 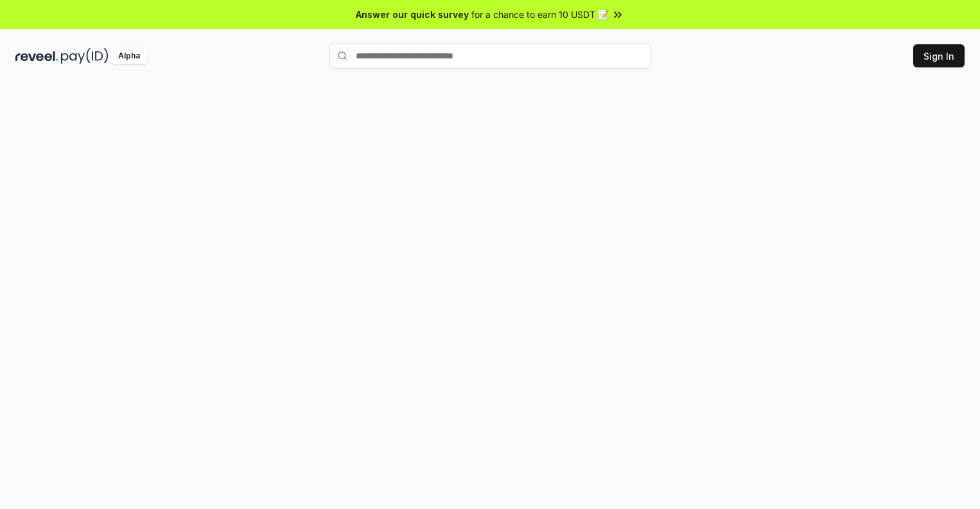 I want to click on div: Alpha, so click(x=129, y=56).